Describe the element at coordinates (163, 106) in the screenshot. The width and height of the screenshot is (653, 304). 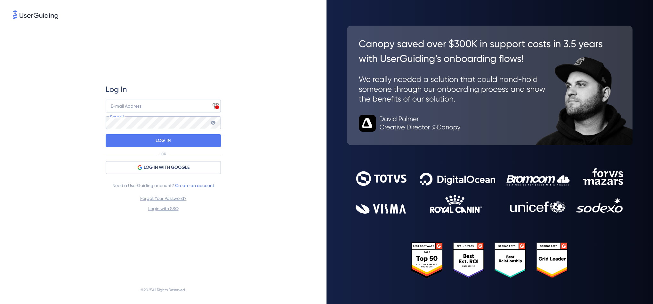
I see `input: example@company.com` at that location.